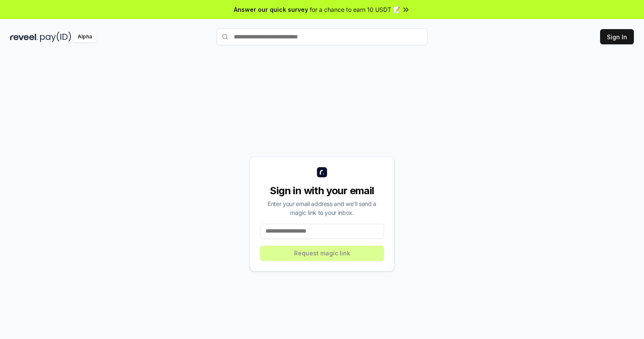  I want to click on img: reveel_dark, so click(24, 37).